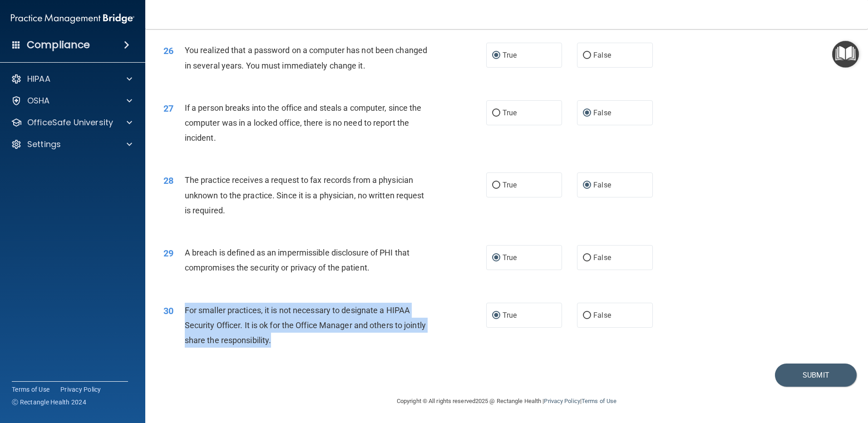 This screenshot has width=868, height=423. I want to click on a: Settings, so click(71, 144).